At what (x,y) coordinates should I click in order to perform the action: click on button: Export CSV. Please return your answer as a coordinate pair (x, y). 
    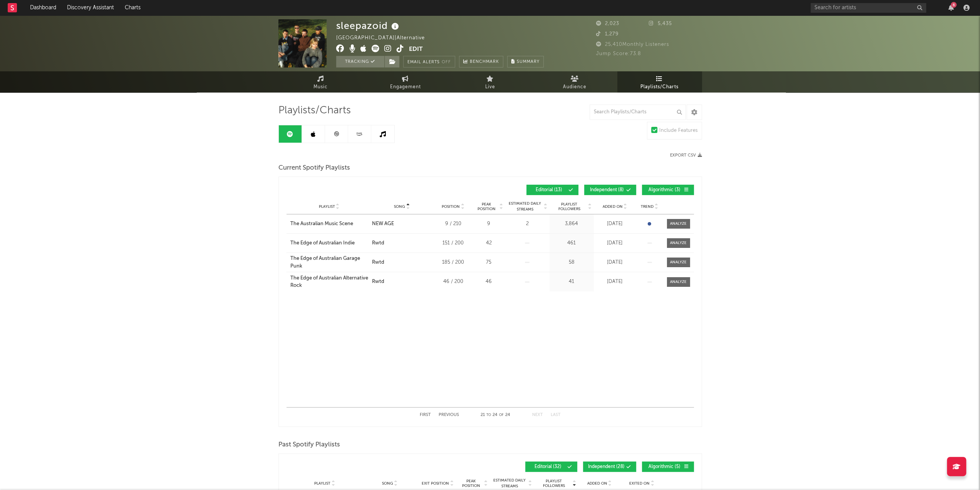
    Looking at the image, I should click on (686, 155).